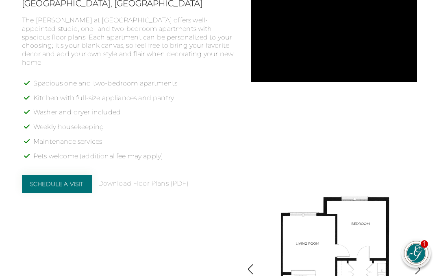  What do you see at coordinates (136, 101) in the screenshot?
I see `li: Kitchen with full-size appliances and pantry` at bounding box center [136, 101].